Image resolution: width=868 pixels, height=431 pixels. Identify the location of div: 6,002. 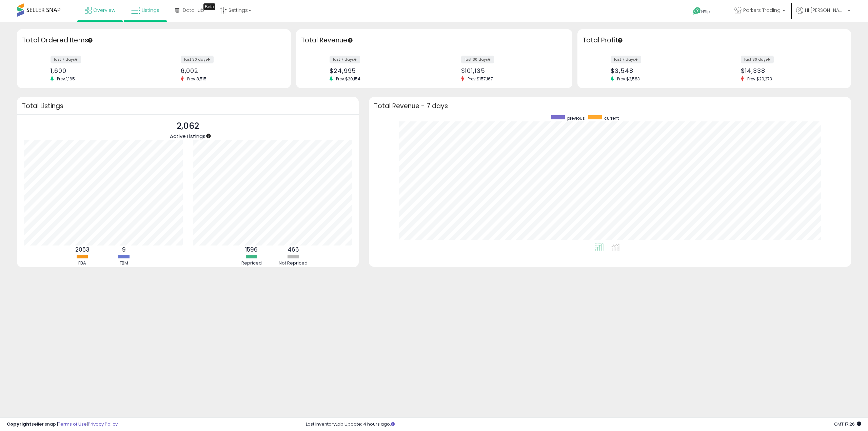
(230, 70).